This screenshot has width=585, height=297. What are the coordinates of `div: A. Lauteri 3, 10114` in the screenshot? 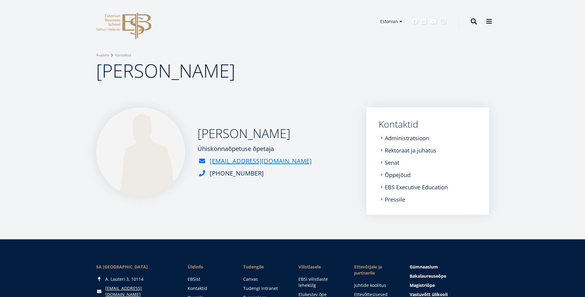 It's located at (136, 279).